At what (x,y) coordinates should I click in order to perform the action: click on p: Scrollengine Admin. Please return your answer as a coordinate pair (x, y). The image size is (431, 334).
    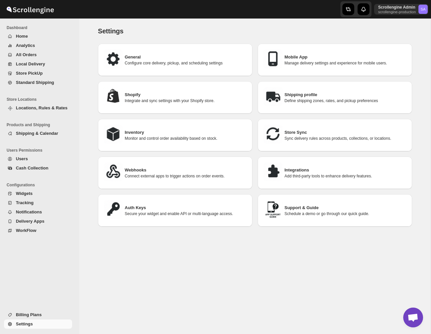
    Looking at the image, I should click on (397, 7).